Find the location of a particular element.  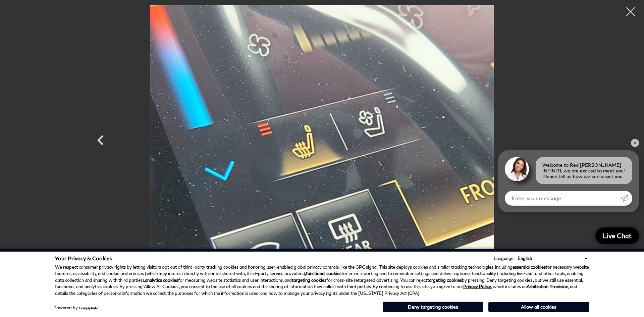

select: Language Select is located at coordinates (552, 258).